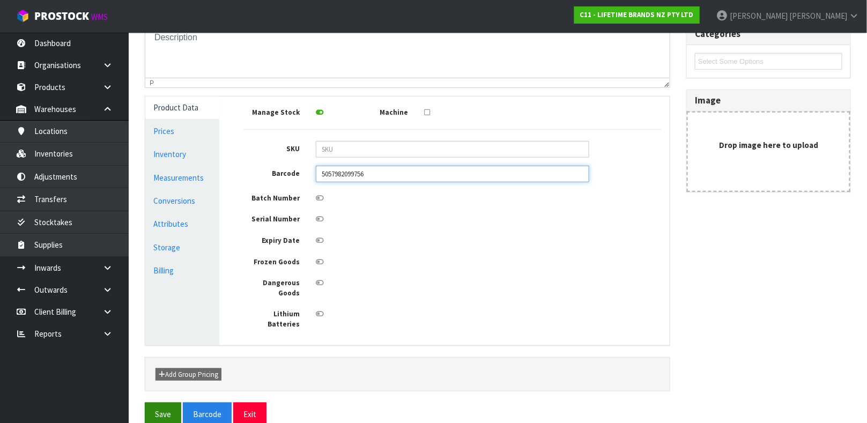 The image size is (867, 423). Describe the element at coordinates (271, 239) in the screenshot. I see `label: Expiry Date` at that location.